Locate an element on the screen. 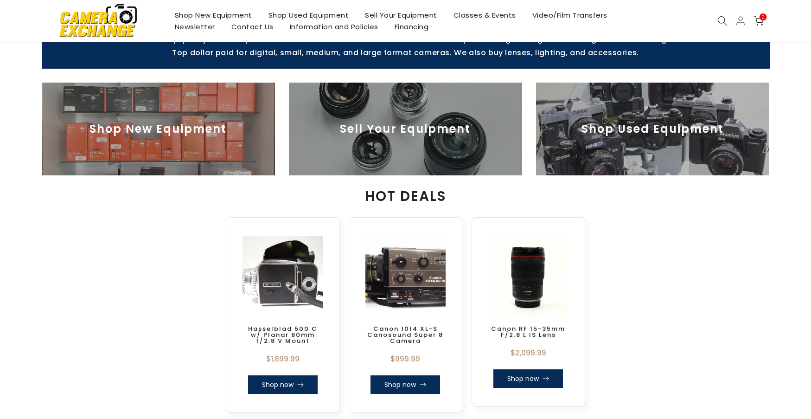  a: Shop Used Equipment is located at coordinates (308, 15).